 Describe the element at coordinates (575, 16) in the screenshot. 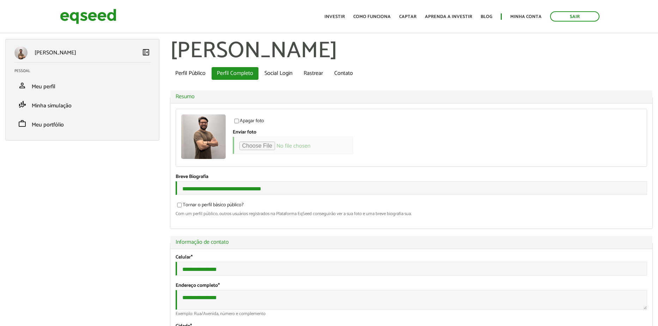

I see `a: Sair` at that location.